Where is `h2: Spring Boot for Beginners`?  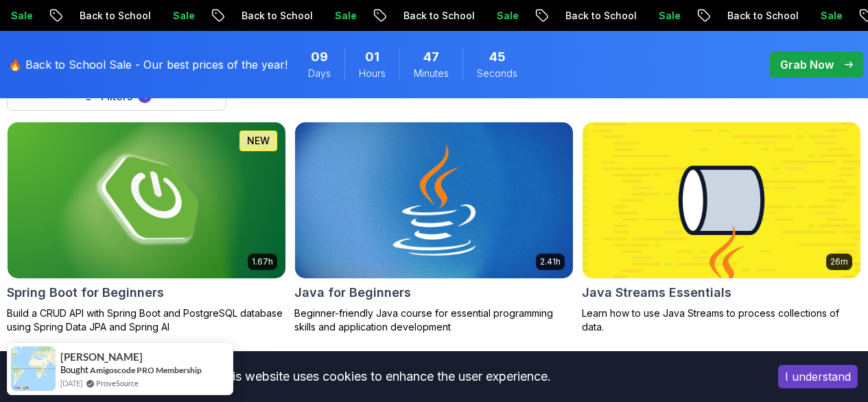 h2: Spring Boot for Beginners is located at coordinates (85, 293).